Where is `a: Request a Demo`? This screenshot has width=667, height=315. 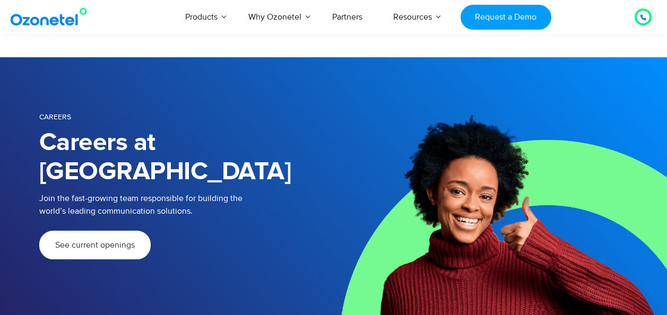 a: Request a Demo is located at coordinates (505, 17).